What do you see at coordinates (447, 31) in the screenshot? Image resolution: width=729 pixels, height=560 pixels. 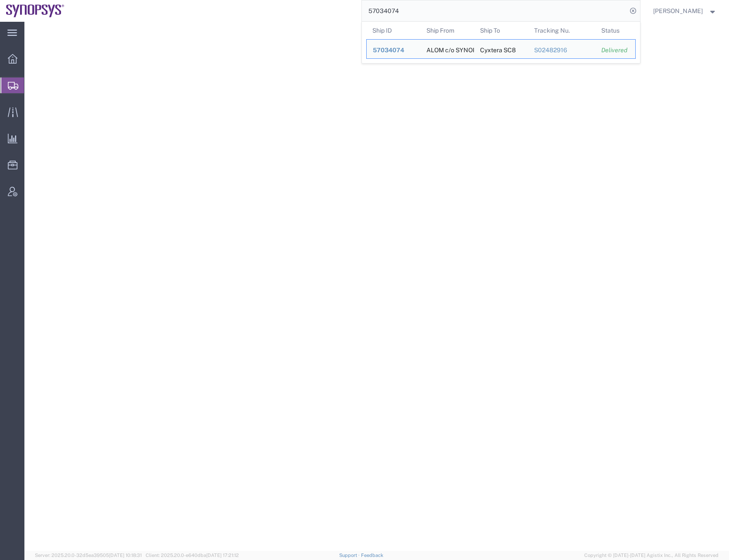 I see `th: Ship From` at bounding box center [447, 31].